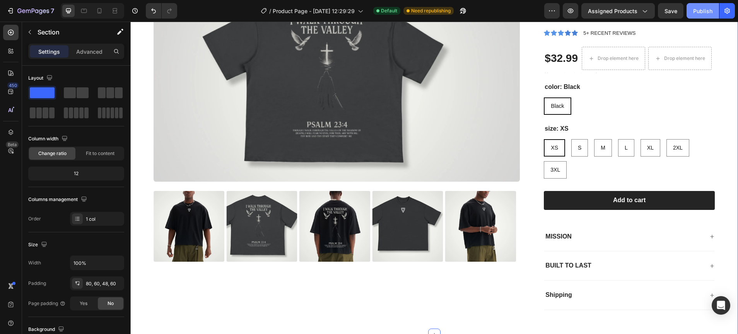 The width and height of the screenshot is (738, 334). What do you see at coordinates (428, 273) in the screenshot?
I see `p: Shipping` at bounding box center [428, 273].